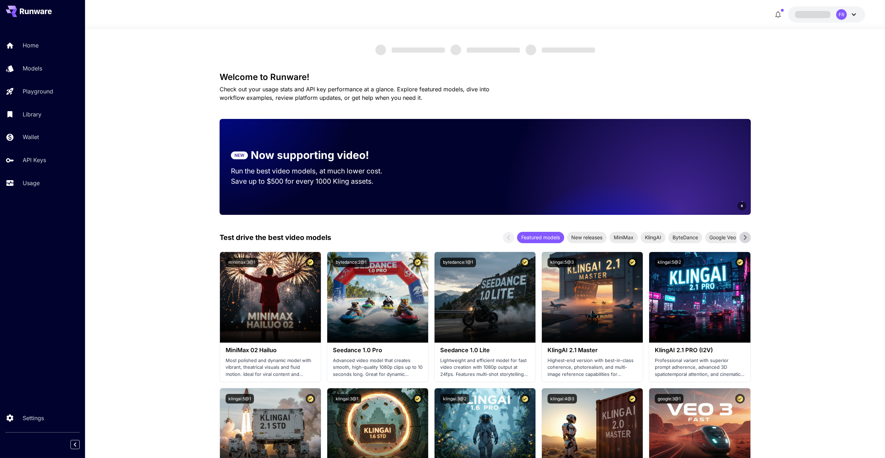 This screenshot has width=885, height=458. I want to click on span: MiniMax, so click(624, 237).